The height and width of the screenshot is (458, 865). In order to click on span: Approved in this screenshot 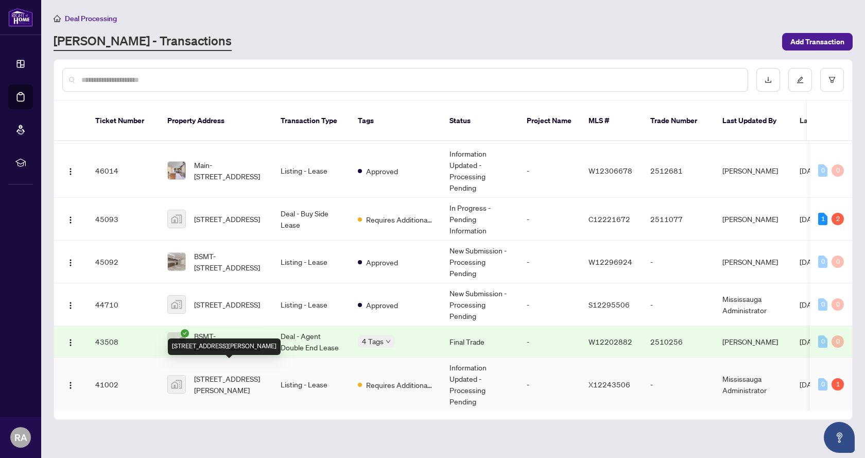, I will do `click(382, 305)`.